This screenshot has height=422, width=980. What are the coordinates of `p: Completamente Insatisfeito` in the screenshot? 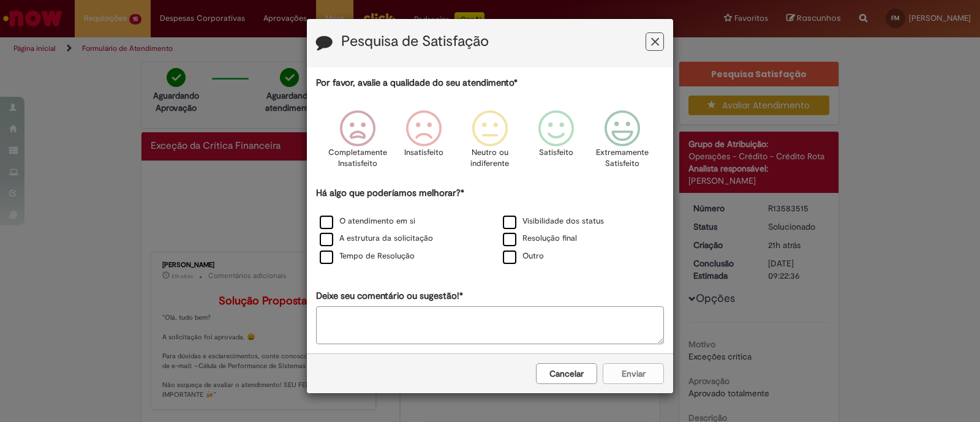 It's located at (357, 158).